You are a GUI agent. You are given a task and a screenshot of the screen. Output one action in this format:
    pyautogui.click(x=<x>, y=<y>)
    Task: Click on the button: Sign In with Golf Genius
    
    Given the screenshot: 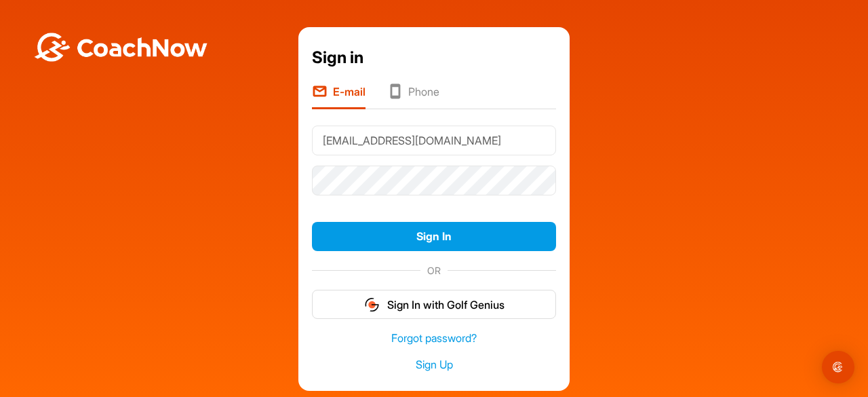 What is the action you would take?
    pyautogui.click(x=434, y=304)
    